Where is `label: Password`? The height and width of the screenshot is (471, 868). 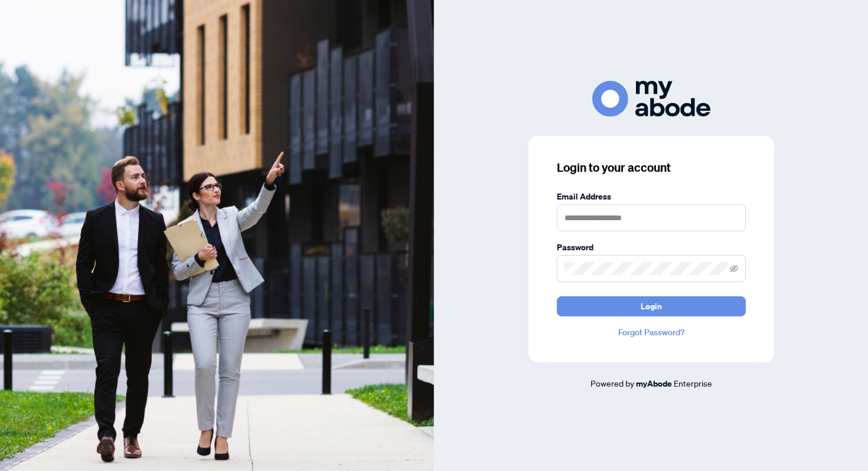 label: Password is located at coordinates (651, 248).